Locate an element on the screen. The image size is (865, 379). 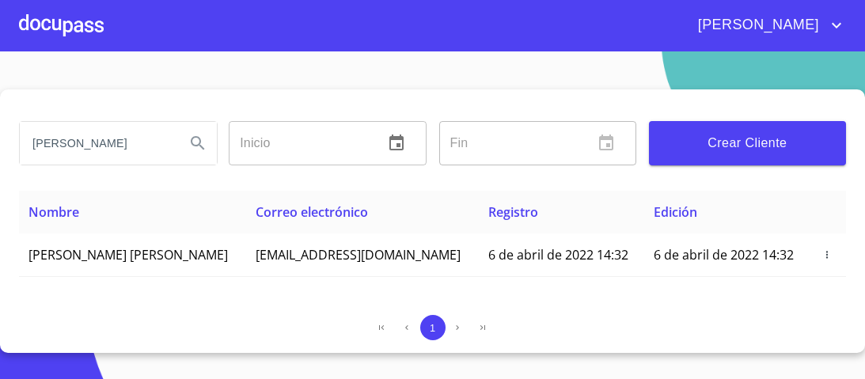
button: Crear Cliente is located at coordinates (747, 143).